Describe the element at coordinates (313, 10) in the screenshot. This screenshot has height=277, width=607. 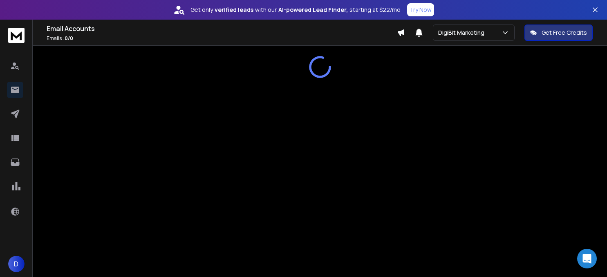
I see `strong: AI-powered Lead Finder,` at that location.